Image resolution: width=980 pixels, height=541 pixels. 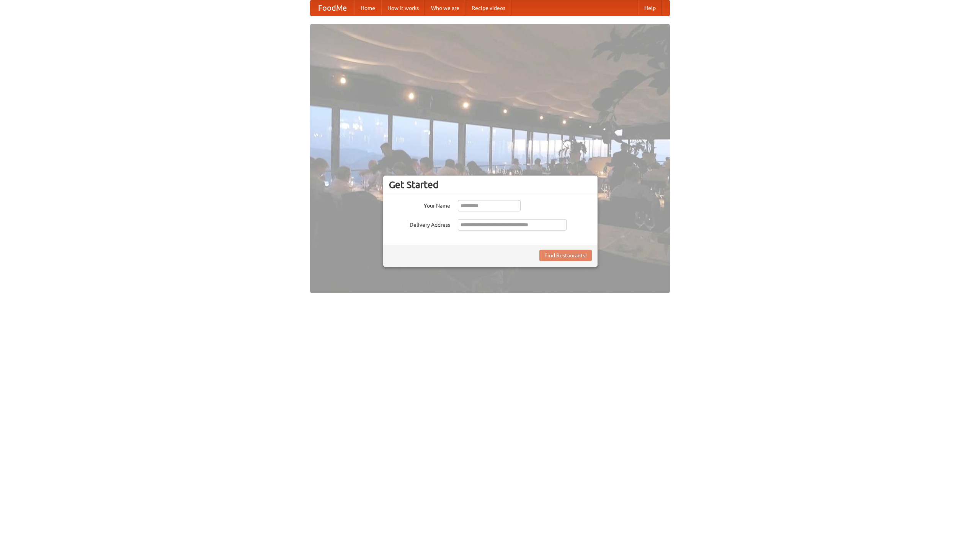 I want to click on a: Home, so click(x=368, y=8).